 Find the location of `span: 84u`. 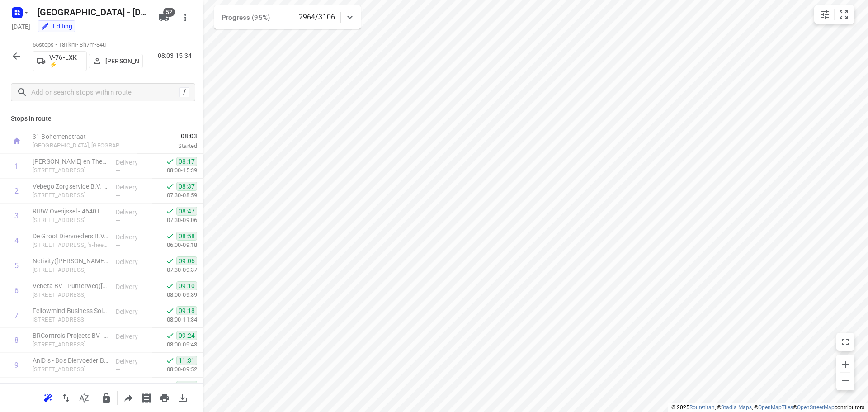

span: 84u is located at coordinates (101, 44).